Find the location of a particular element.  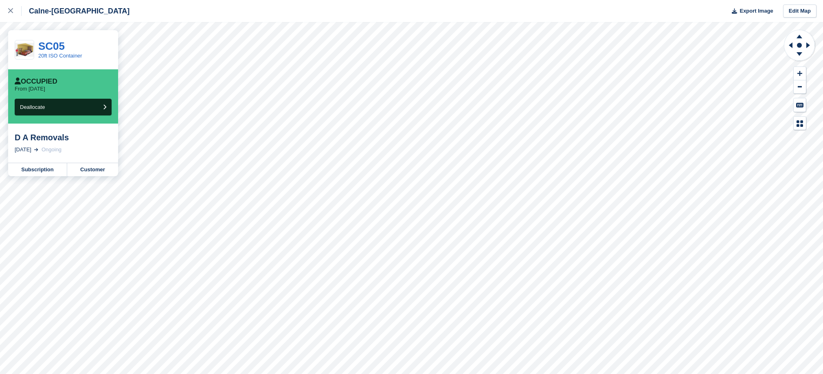

a: SC05 is located at coordinates (51, 46).